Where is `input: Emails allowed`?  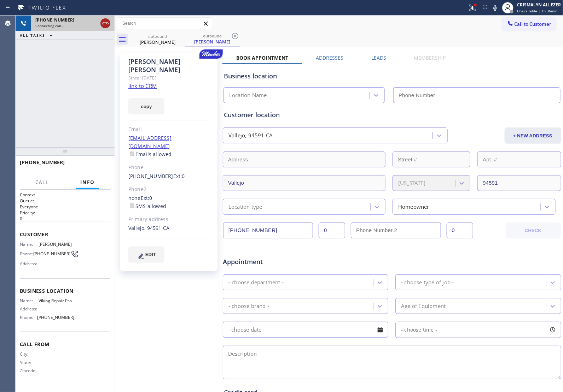
input: Emails allowed is located at coordinates (132, 154).